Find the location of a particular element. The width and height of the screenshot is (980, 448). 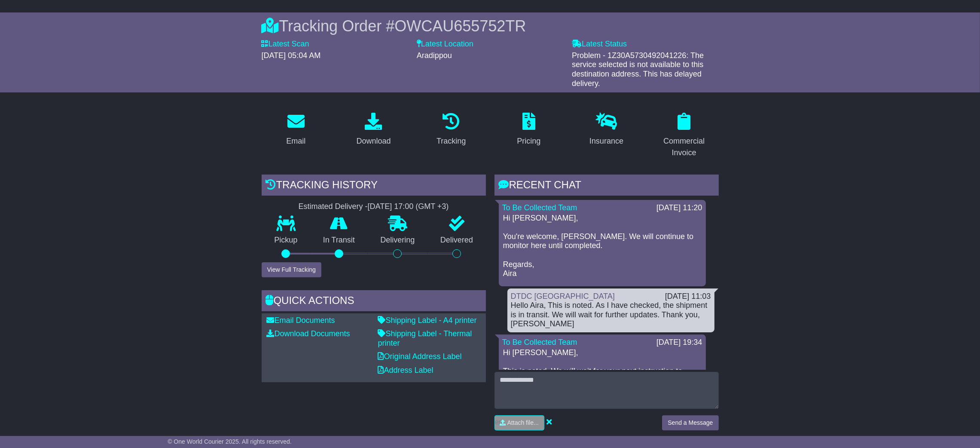

div: RECENT CHAT is located at coordinates (607, 186).